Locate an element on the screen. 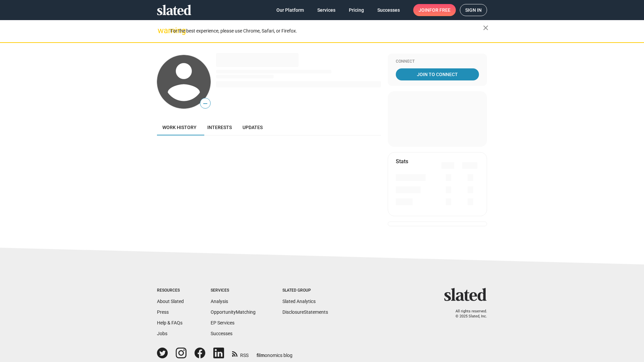 The height and width of the screenshot is (362, 644). span: Pricing is located at coordinates (357, 10).